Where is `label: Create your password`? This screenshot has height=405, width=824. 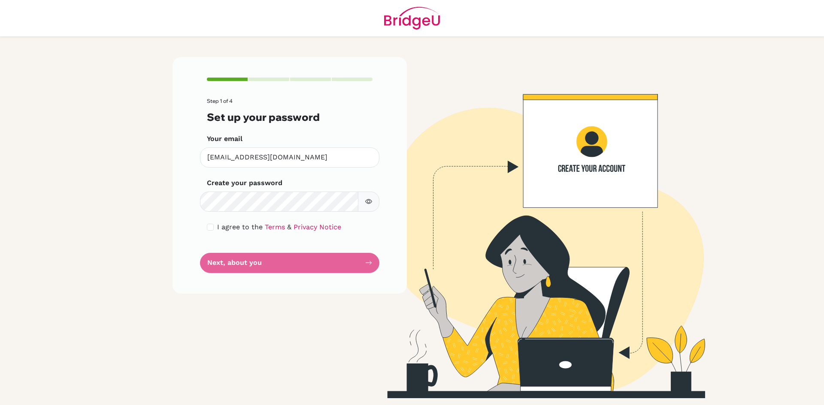 label: Create your password is located at coordinates (245, 183).